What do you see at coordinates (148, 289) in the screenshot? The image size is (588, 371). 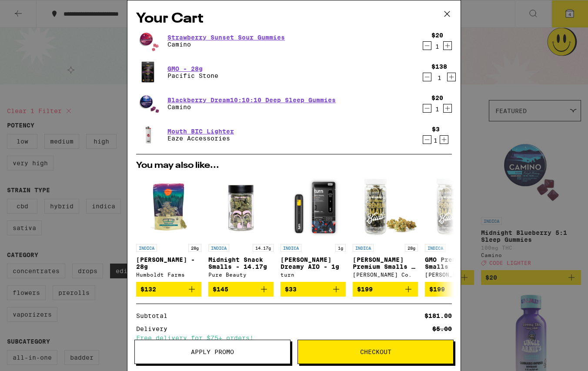 I see `span: $132` at bounding box center [148, 289].